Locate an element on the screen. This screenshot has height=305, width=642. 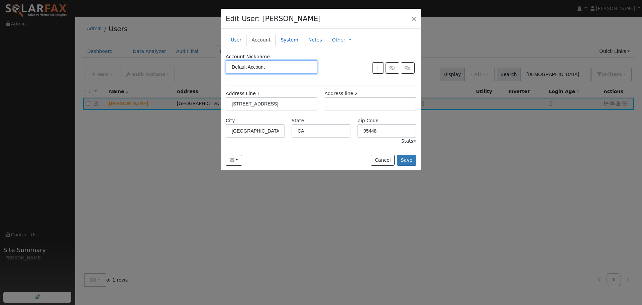
label: City is located at coordinates (230, 120).